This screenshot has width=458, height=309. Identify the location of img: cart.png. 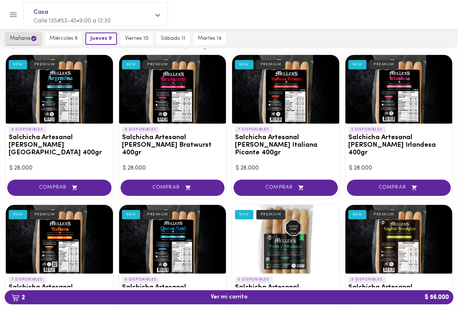
(15, 298).